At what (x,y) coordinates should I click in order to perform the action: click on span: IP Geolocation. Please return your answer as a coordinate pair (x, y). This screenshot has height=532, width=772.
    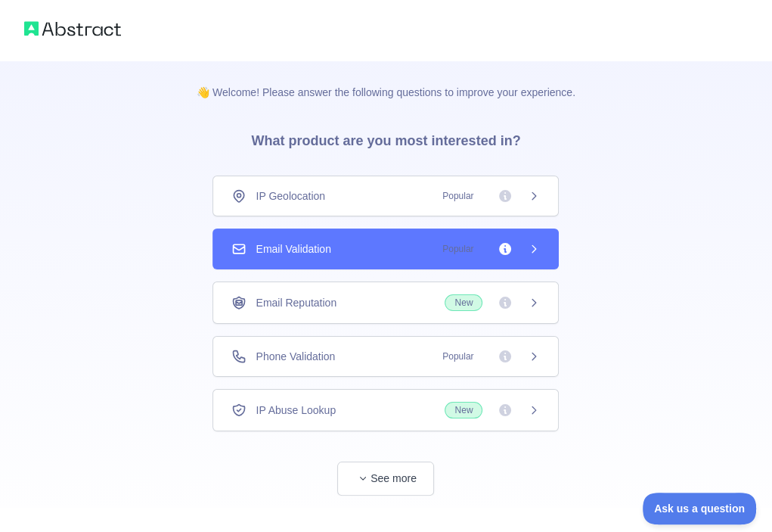
    Looking at the image, I should click on (291, 196).